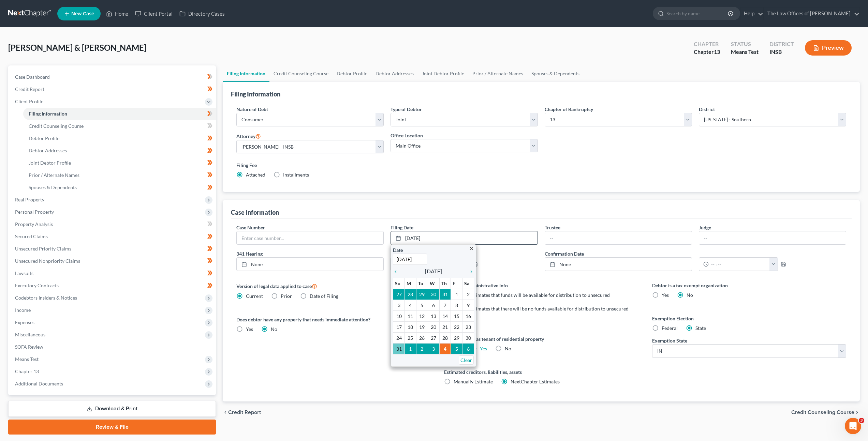  I want to click on input: Search by name..., so click(697, 13).